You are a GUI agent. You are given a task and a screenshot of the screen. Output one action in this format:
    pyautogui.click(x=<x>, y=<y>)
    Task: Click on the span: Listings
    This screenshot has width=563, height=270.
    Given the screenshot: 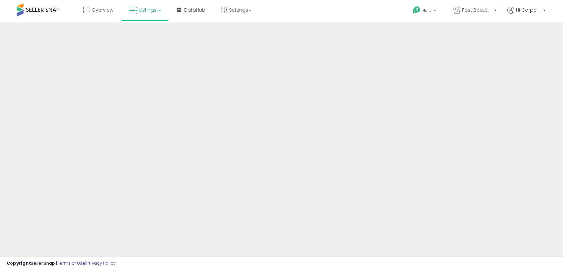 What is the action you would take?
    pyautogui.click(x=148, y=10)
    